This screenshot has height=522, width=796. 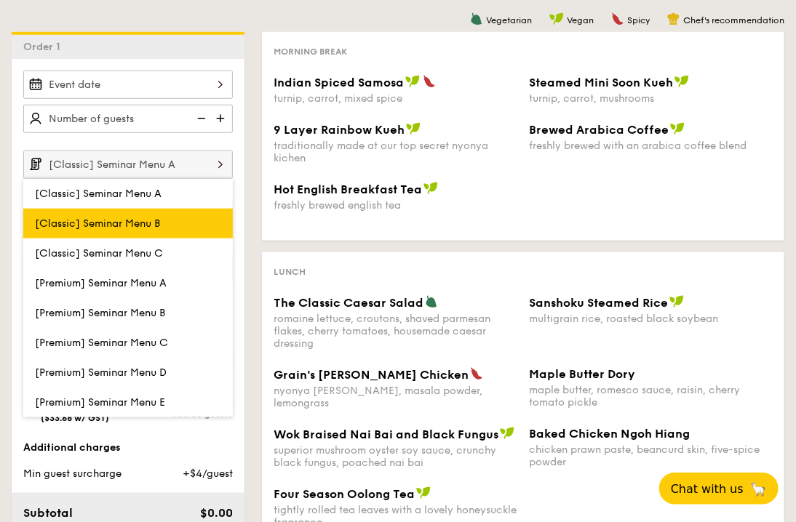 What do you see at coordinates (395, 205) in the screenshot?
I see `div: freshly brewed english tea` at bounding box center [395, 205].